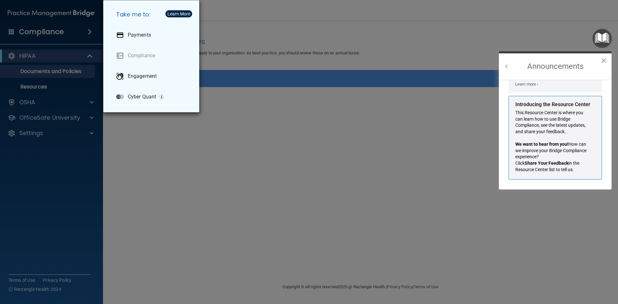 The width and height of the screenshot is (618, 304). I want to click on strong: We want to hear from you!, so click(542, 144).